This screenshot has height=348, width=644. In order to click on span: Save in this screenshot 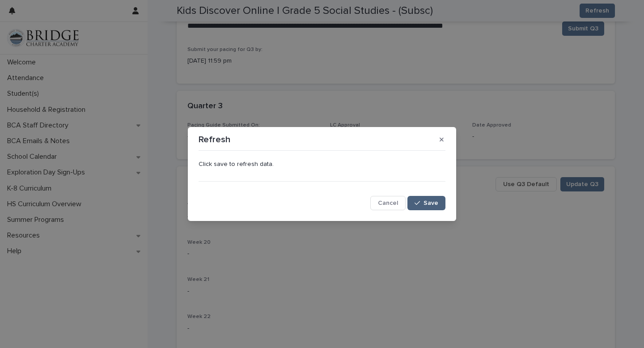, I will do `click(431, 203)`.